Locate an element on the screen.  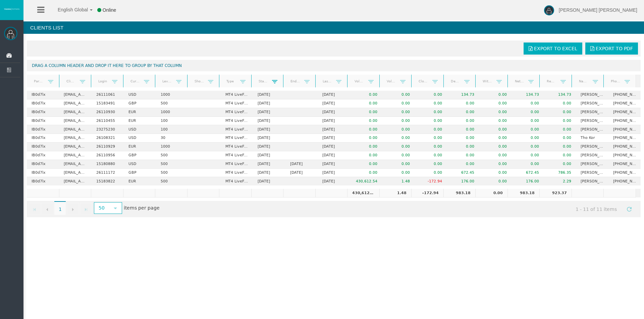
img: user-image is located at coordinates (548, 10).